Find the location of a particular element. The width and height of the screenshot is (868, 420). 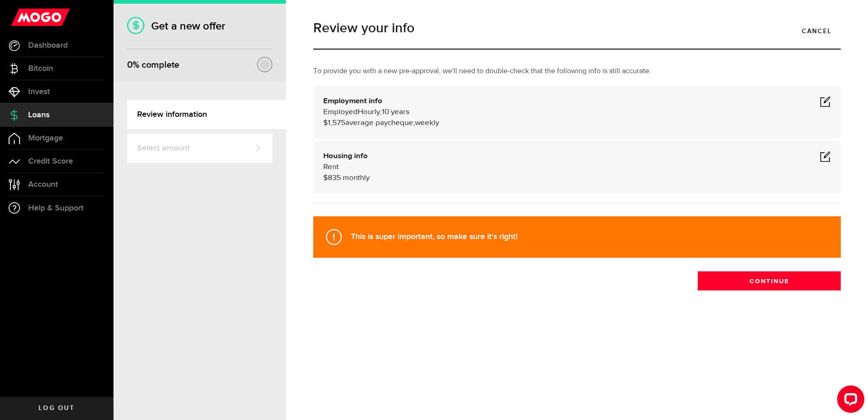

button: Open LiveChat chat widget is located at coordinates (21, 17).